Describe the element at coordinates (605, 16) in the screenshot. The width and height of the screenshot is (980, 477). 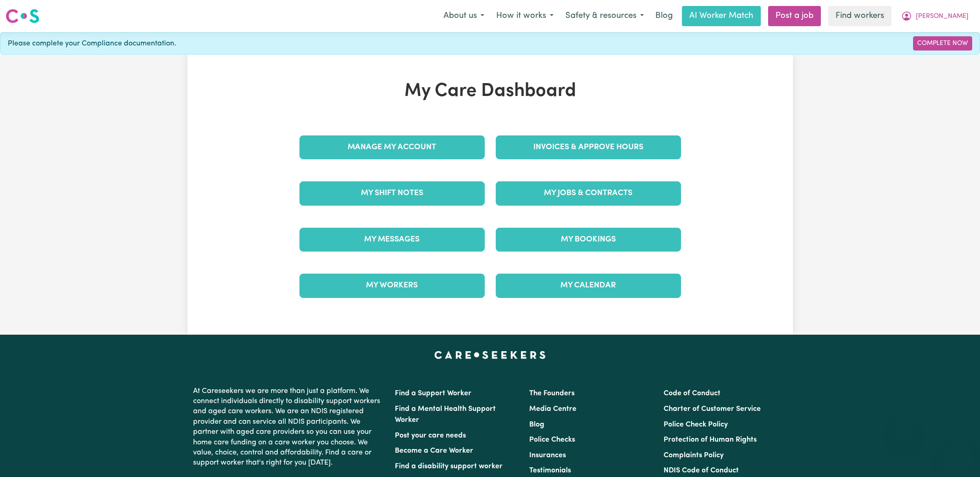
I see `button: Safety & resources` at that location.